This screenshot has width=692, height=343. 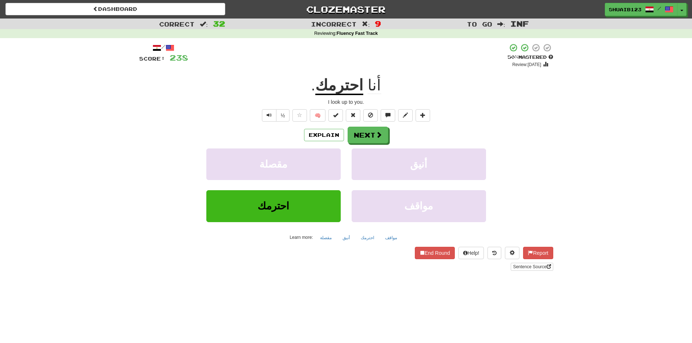 What do you see at coordinates (513, 57) in the screenshot?
I see `span: 50 %` at bounding box center [513, 57].